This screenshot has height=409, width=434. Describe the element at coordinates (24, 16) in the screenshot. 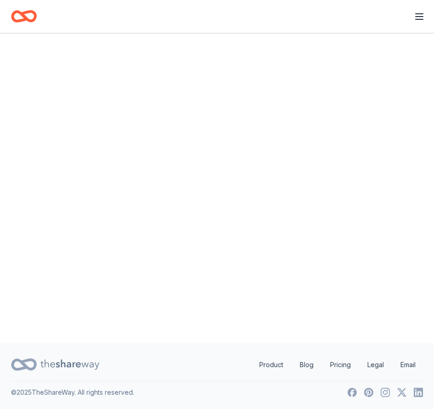

I see `a: Home` at that location.